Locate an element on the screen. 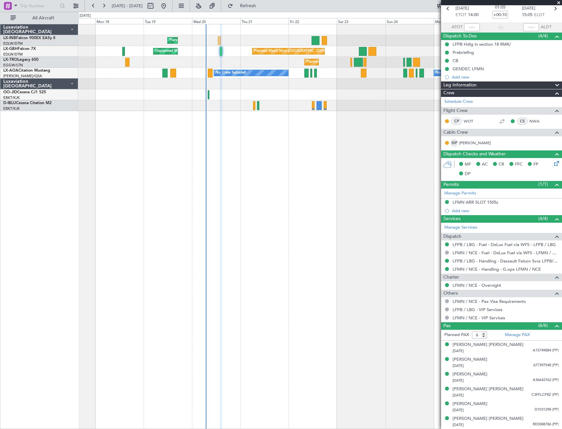  a: LFMN / NCE - Fuel - DeLux Fuel via WFS - LFMN / NCE is located at coordinates (505, 253).